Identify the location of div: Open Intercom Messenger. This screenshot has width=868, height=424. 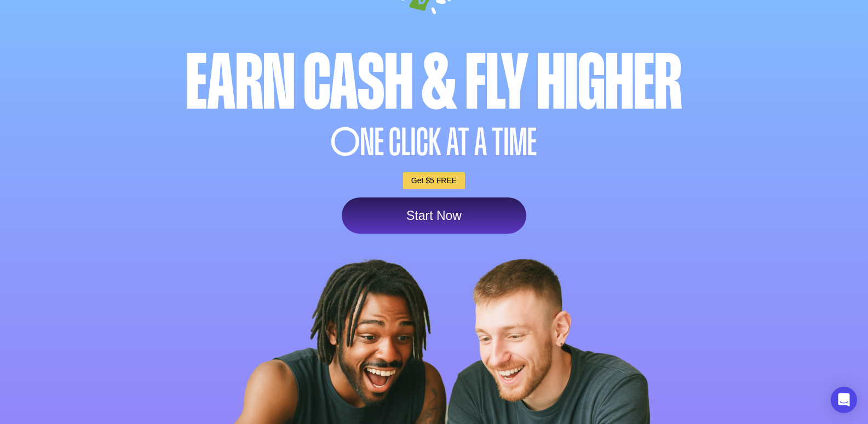
(844, 399).